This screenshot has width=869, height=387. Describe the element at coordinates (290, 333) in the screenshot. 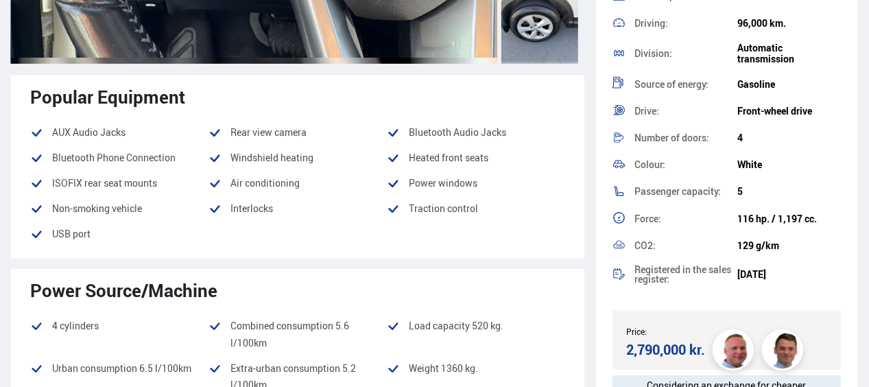

I see `font: Combined consumption 5.6 l/100km` at that location.